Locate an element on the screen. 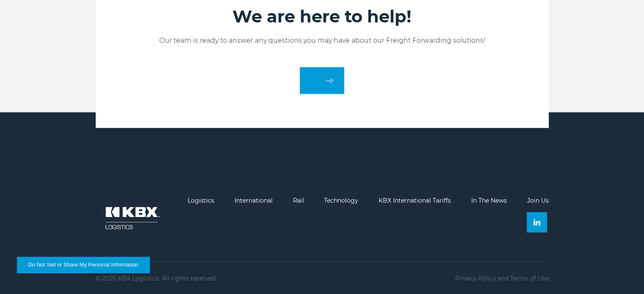 The height and width of the screenshot is (294, 644). a: Technology is located at coordinates (341, 200).